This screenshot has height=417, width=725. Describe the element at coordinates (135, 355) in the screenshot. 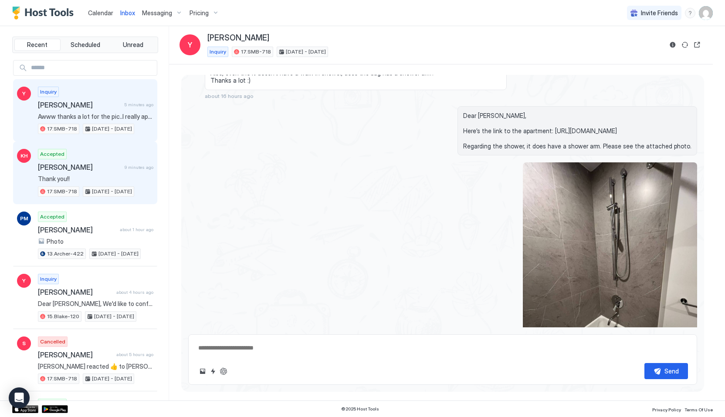

I see `span: about 5 hours ago` at that location.